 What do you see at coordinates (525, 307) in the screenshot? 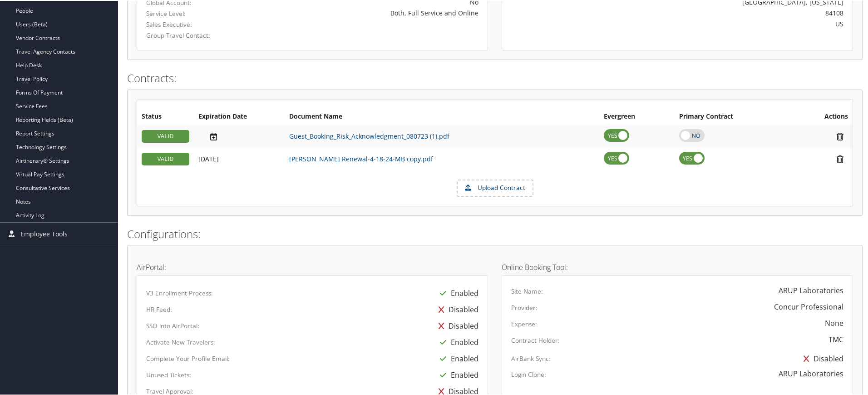
I see `label: Provider:` at bounding box center [525, 307].